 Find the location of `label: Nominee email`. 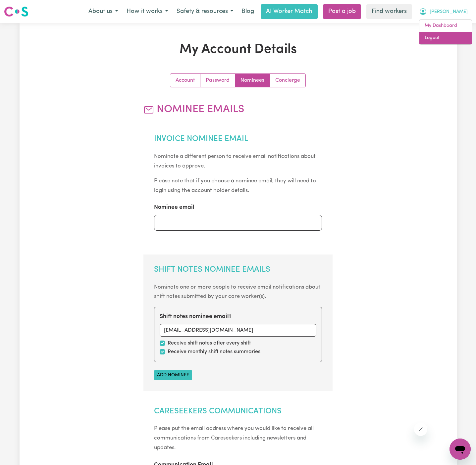

label: Nominee email is located at coordinates (174, 207).